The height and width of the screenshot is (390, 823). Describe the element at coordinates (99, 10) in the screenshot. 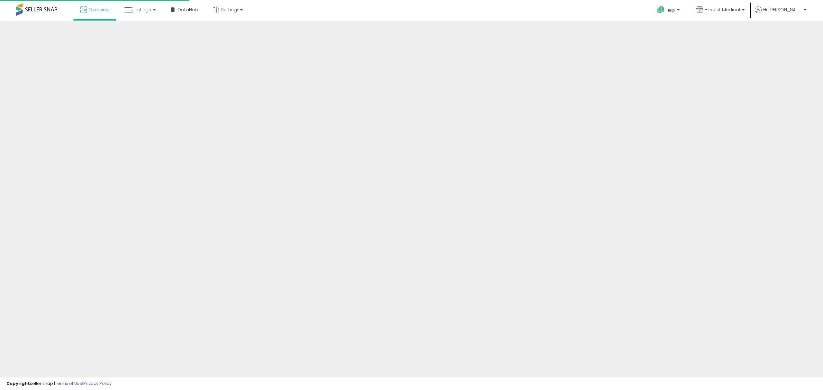

I see `span: Overview` at that location.